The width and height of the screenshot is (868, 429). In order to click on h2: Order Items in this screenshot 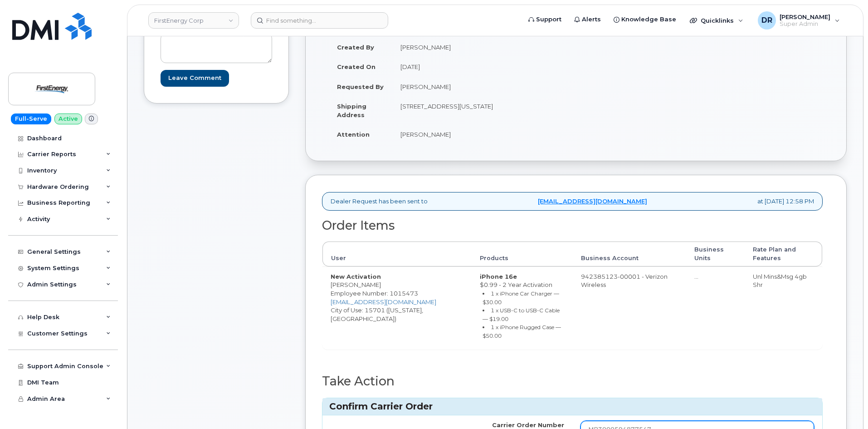, I will do `click(572, 226)`.